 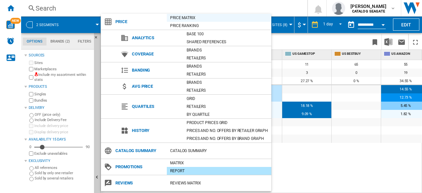 What do you see at coordinates (219, 183) in the screenshot?
I see `div: REVIEWS Matrix` at bounding box center [219, 183].